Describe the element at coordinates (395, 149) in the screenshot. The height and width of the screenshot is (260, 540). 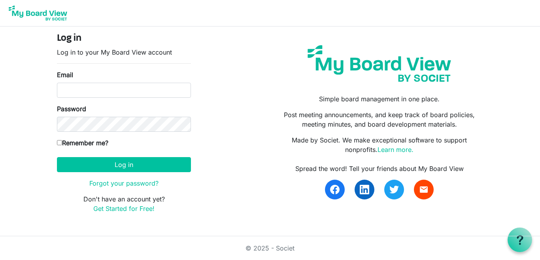
I see `a: Learn more.` at that location.